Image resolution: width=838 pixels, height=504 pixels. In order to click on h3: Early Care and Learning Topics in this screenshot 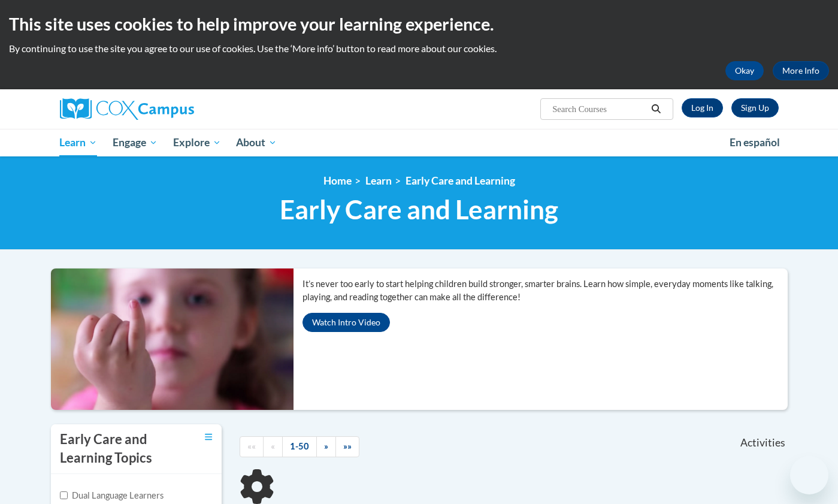, I will do `click(117, 448)`.